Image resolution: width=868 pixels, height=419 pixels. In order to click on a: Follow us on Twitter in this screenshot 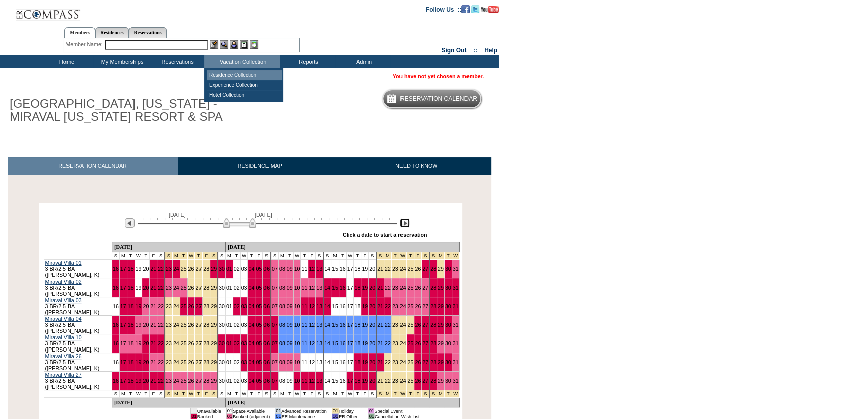, I will do `click(475, 8)`.